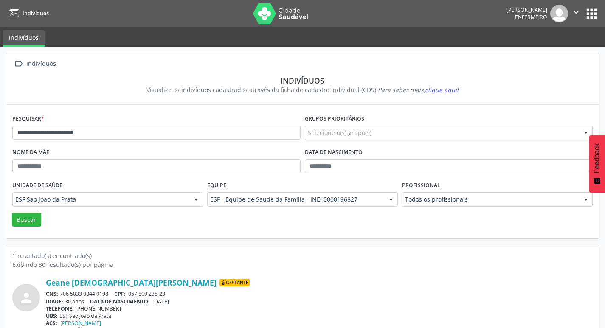 This screenshot has height=328, width=605. I want to click on label: Equipe, so click(216, 185).